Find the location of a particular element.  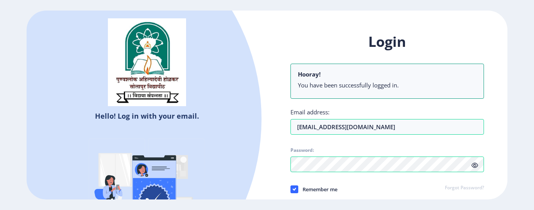

span: Remember me is located at coordinates (318, 190).